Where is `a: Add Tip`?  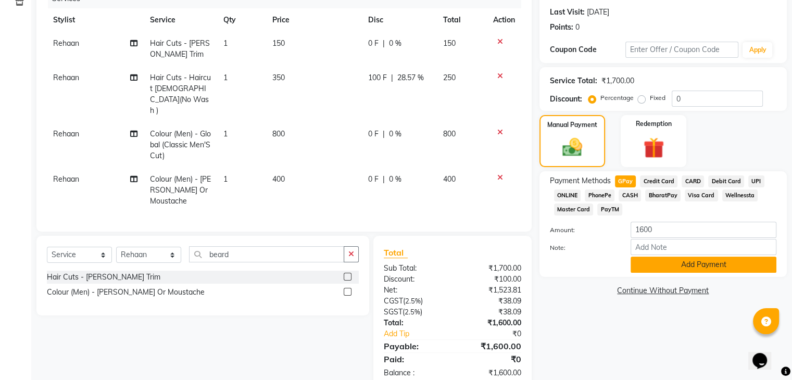 a: Add Tip is located at coordinates (420, 334).